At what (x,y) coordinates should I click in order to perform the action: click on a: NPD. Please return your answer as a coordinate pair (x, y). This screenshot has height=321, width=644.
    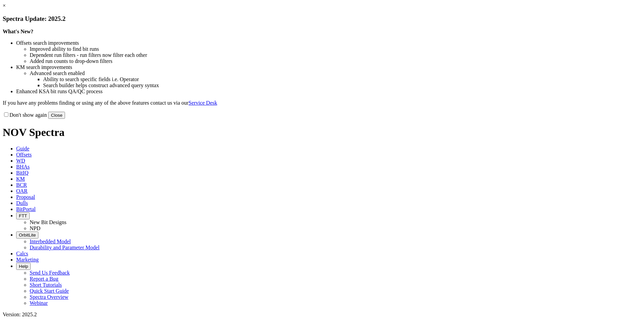
    Looking at the image, I should click on (35, 228).